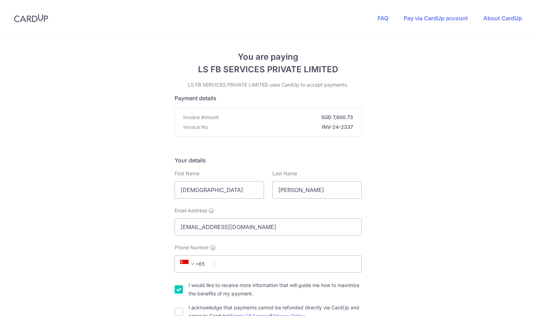 The width and height of the screenshot is (536, 316). What do you see at coordinates (502, 18) in the screenshot?
I see `a: About CardUp` at bounding box center [502, 18].